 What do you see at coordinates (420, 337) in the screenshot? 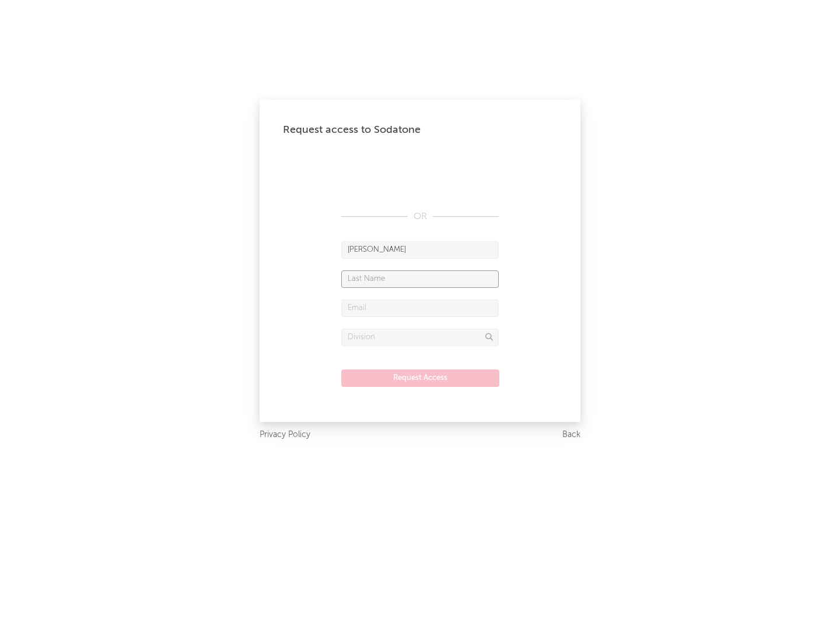
I see `input: Division` at bounding box center [420, 337].